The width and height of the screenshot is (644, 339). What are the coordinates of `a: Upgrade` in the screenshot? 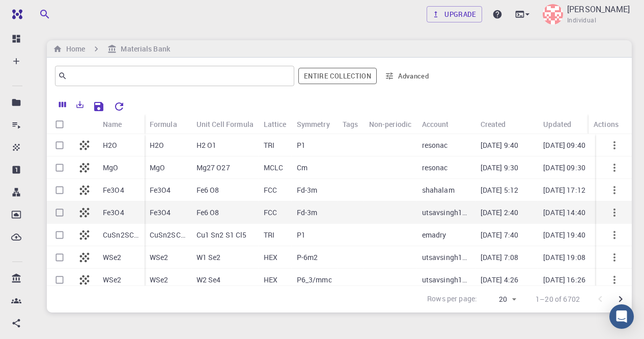 It's located at (455, 15).